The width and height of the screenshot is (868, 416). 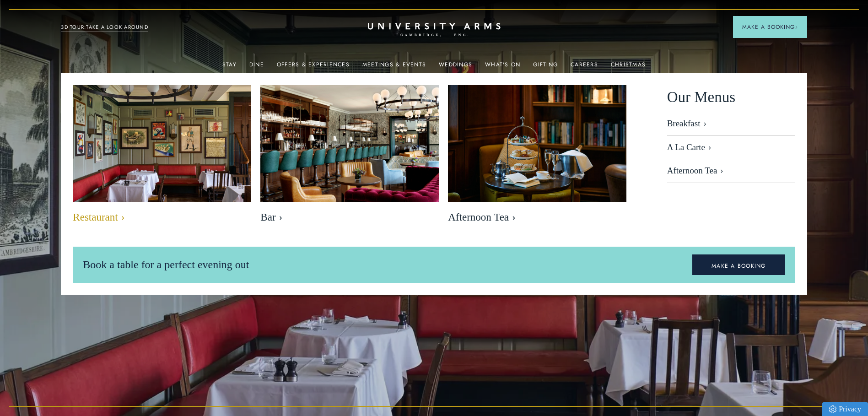 I want to click on a: Careers, so click(x=584, y=67).